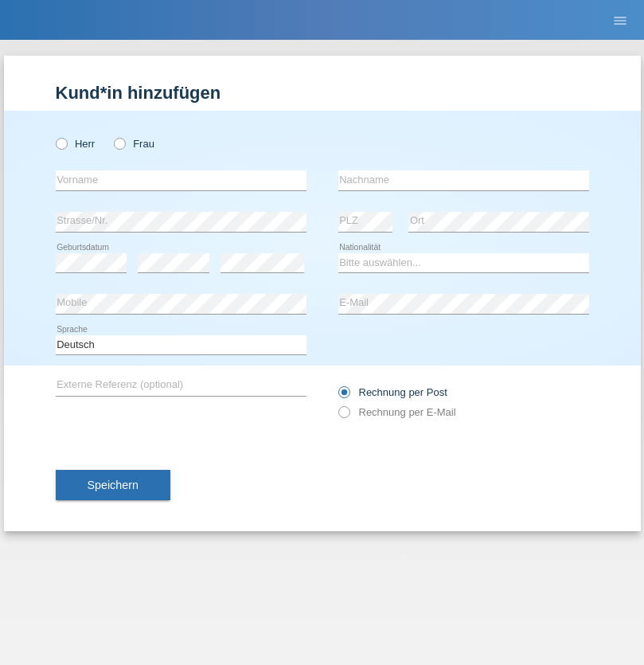  I want to click on button: Speichern, so click(113, 485).